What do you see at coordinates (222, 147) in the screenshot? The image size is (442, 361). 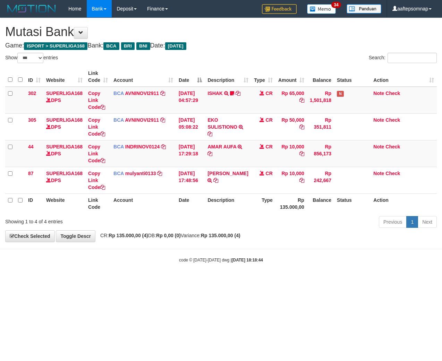 I see `a: AMAR AUFA` at bounding box center [222, 147].